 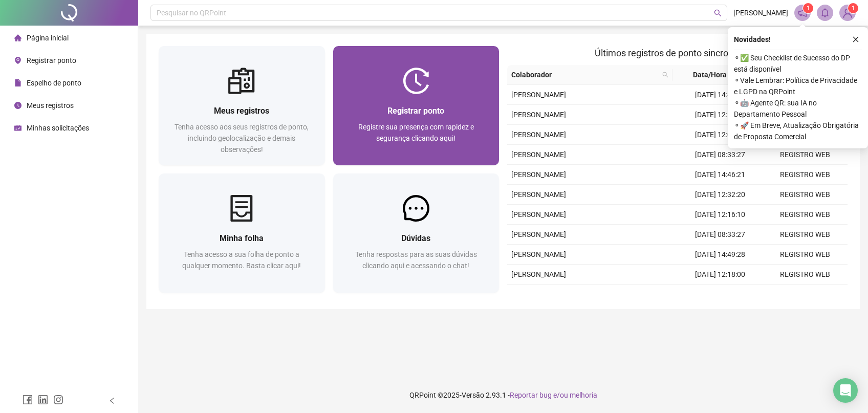 I want to click on span: Novidades !, so click(x=753, y=39).